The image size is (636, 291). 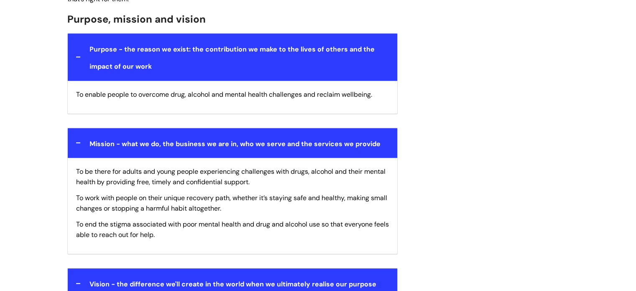 What do you see at coordinates (232, 203) in the screenshot?
I see `span: To work with people on their unique recovery path, whether it’s staying safe and healthy, making ...` at bounding box center [232, 203].